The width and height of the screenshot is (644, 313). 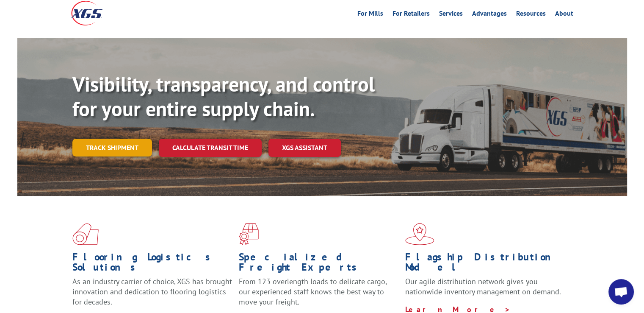 What do you see at coordinates (152, 291) in the screenshot?
I see `span: As an industry carrier of choice, XGS has brought innovation and dedication to flooring logistics...` at bounding box center [152, 291].